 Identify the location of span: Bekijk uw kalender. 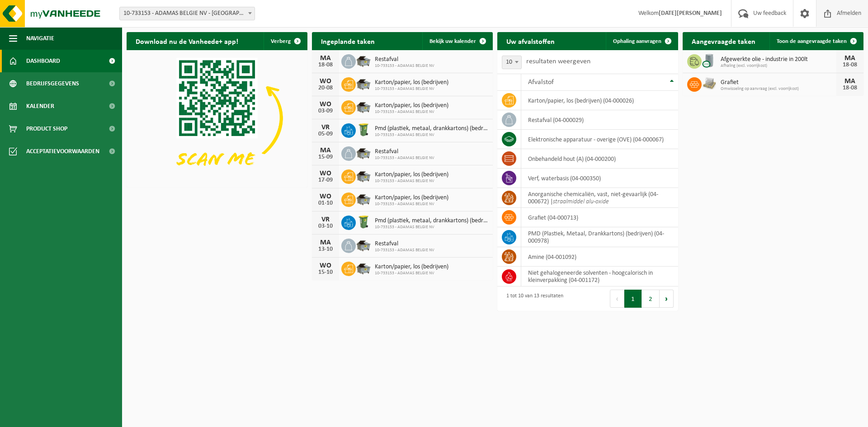
(452, 41).